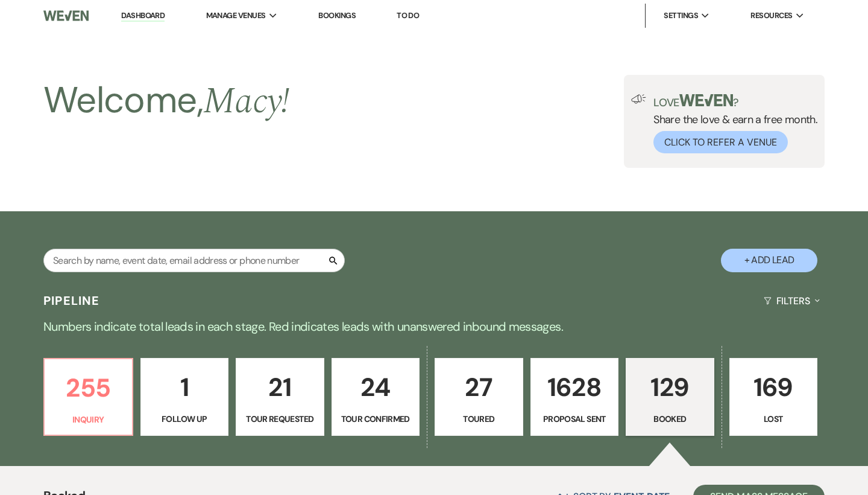 The height and width of the screenshot is (495, 868). Describe the element at coordinates (773, 387) in the screenshot. I see `p: 169` at that location.